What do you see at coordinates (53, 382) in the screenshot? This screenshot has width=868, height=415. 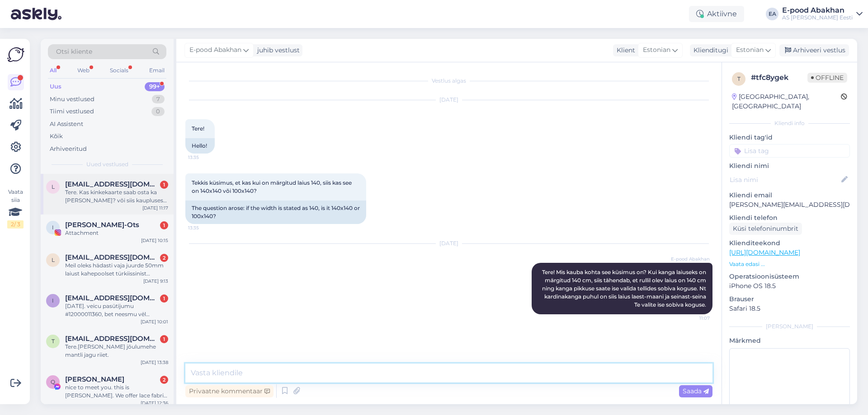 I see `span: Q` at bounding box center [53, 382].